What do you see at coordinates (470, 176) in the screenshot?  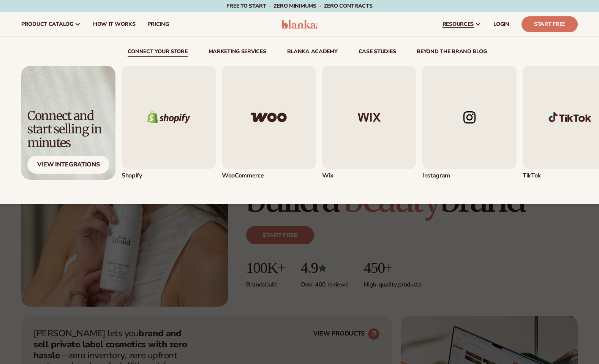 I see `div: Instagram` at bounding box center [470, 176].